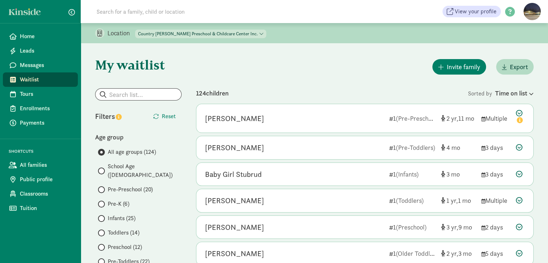 Image resolution: width=548 pixels, height=263 pixels. What do you see at coordinates (235, 227) in the screenshot?
I see `div: Advi Ramesh` at bounding box center [235, 227].